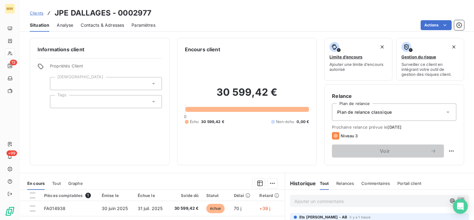  What do you see at coordinates (360, 217) in the screenshot?
I see `span: il y a 1 heure` at bounding box center [360, 217].